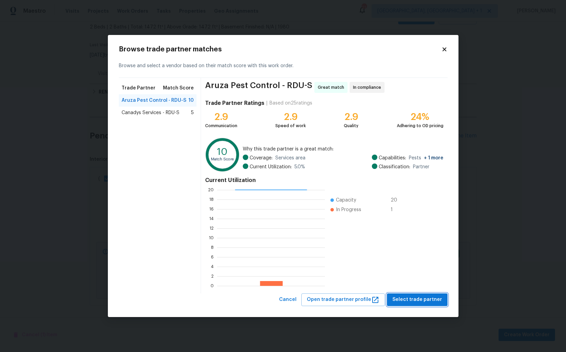 This screenshot has height=352, width=566. What do you see at coordinates (369, 87) in the screenshot?
I see `span: In compliance` at bounding box center [369, 87].